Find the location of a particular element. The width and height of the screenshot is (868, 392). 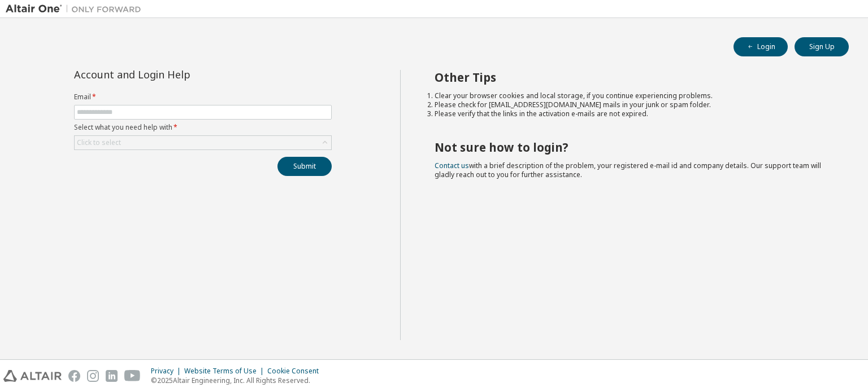

h2: Other Tips is located at coordinates (632, 77).